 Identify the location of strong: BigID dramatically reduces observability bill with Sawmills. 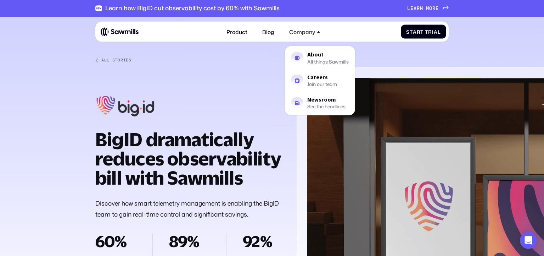
(188, 158).